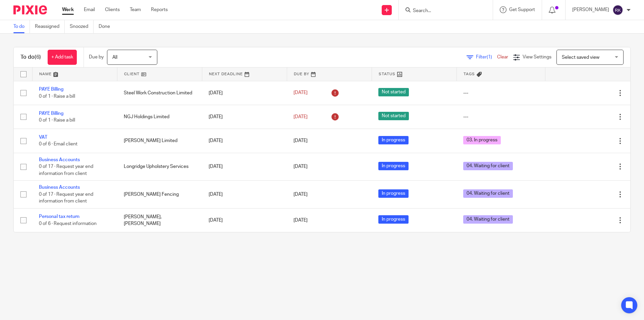 This screenshot has width=644, height=320. I want to click on a: Email, so click(89, 10).